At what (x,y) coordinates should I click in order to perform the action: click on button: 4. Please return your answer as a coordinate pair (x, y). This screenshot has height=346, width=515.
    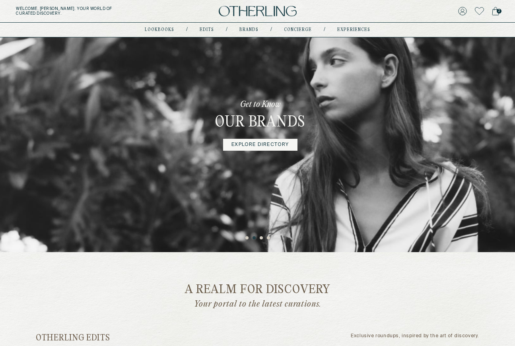
    Looking at the image, I should click on (269, 238).